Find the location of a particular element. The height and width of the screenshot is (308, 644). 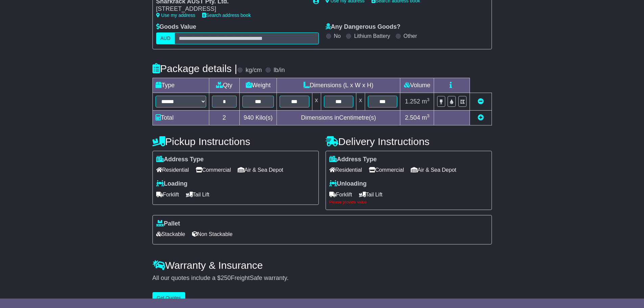

h4: Warranty & Insurance is located at coordinates (322, 265).